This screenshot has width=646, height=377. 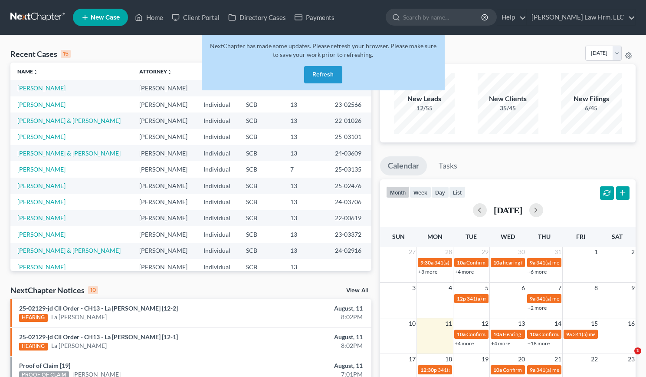 What do you see at coordinates (522, 359) in the screenshot?
I see `span: 20` at bounding box center [522, 359].